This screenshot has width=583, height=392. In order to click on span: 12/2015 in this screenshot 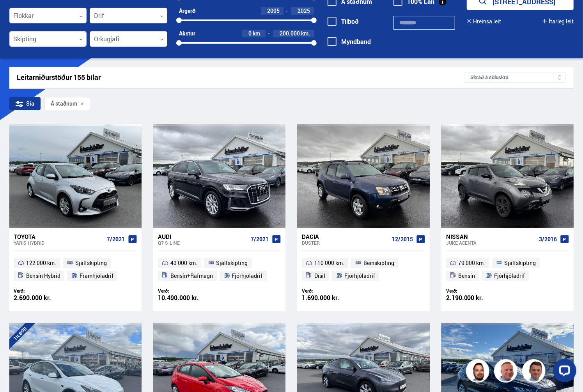, I will do `click(403, 240)`.